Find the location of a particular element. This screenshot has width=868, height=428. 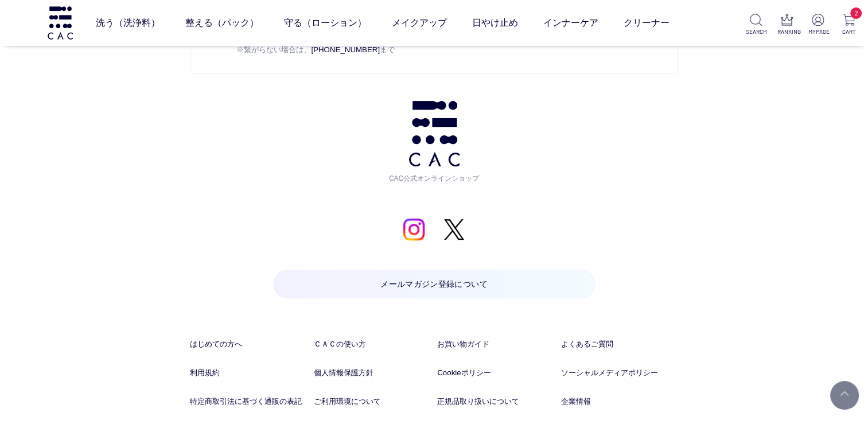

a: 企業情報 is located at coordinates (619, 401).